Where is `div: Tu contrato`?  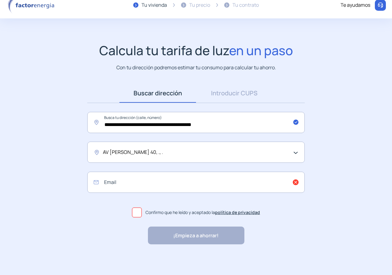 div: Tu contrato is located at coordinates (246, 5).